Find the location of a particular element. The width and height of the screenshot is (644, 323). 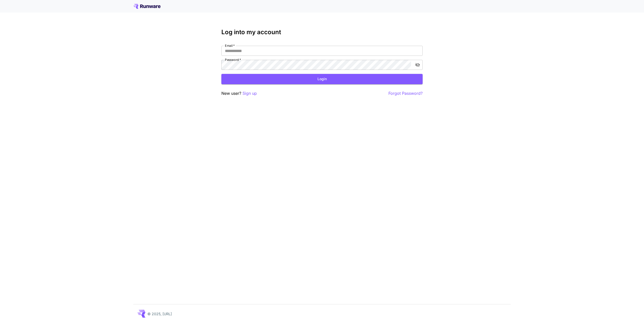

p: New user? is located at coordinates (239, 93).